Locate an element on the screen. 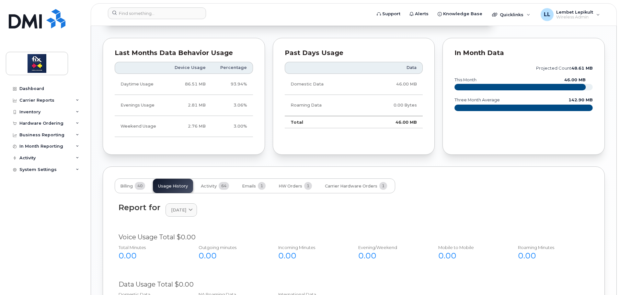 The height and width of the screenshot is (295, 620). span: Lembet Lepikult is located at coordinates (575, 12).